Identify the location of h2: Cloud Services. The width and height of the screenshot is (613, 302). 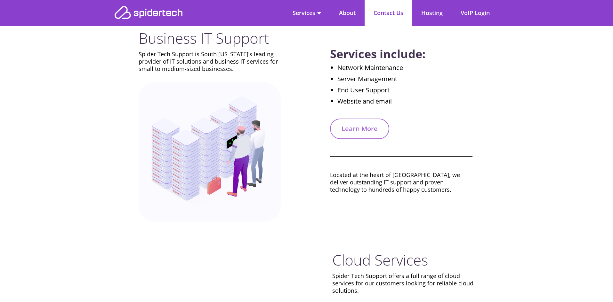
(403, 260).